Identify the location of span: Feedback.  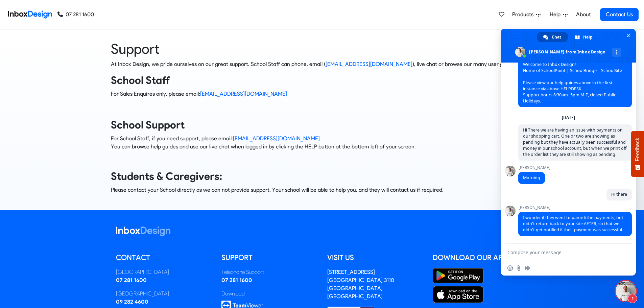
(638, 150).